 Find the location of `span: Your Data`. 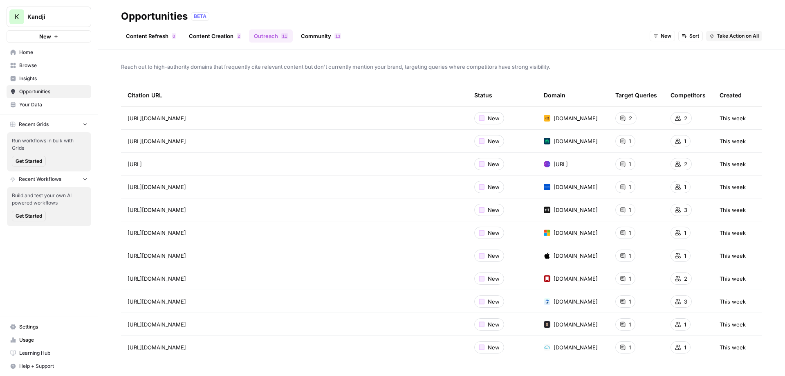

span: Your Data is located at coordinates (53, 105).